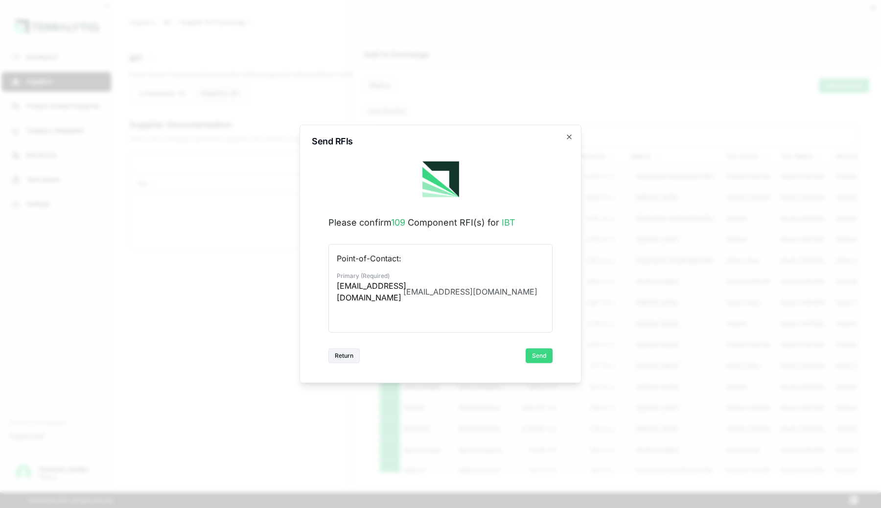  What do you see at coordinates (441, 223) in the screenshot?
I see `div: Please confirm Component RFI(s) for` at bounding box center [441, 223].